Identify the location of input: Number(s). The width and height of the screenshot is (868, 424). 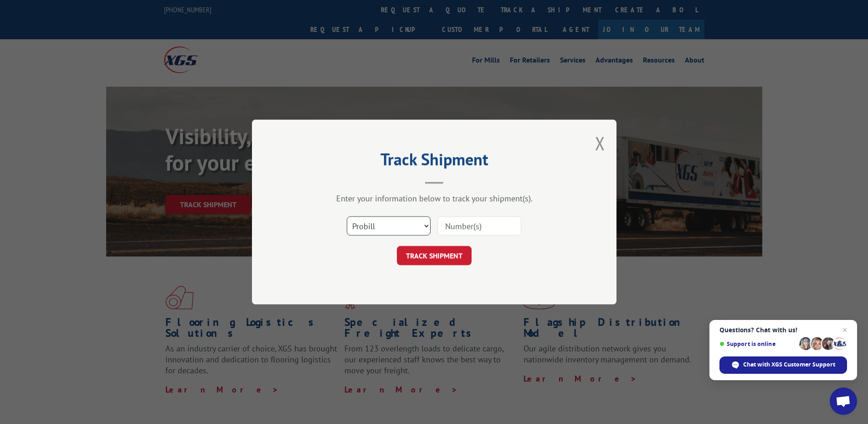
(479, 226).